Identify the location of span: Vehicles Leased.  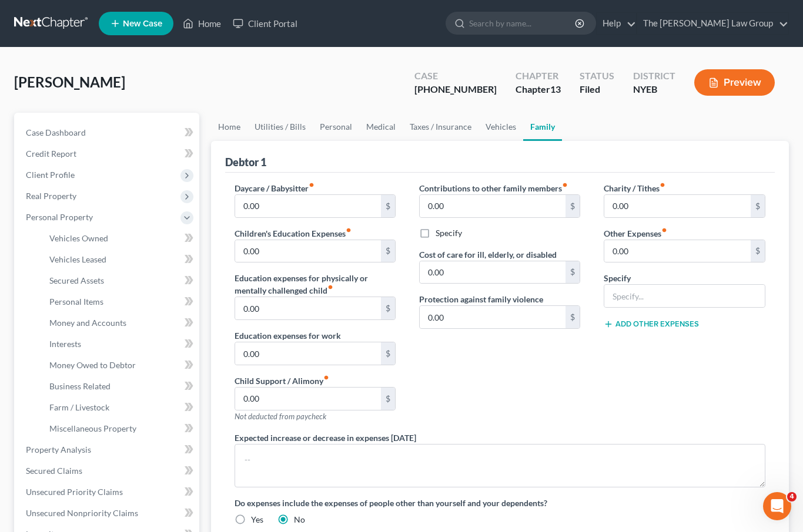
(78, 259).